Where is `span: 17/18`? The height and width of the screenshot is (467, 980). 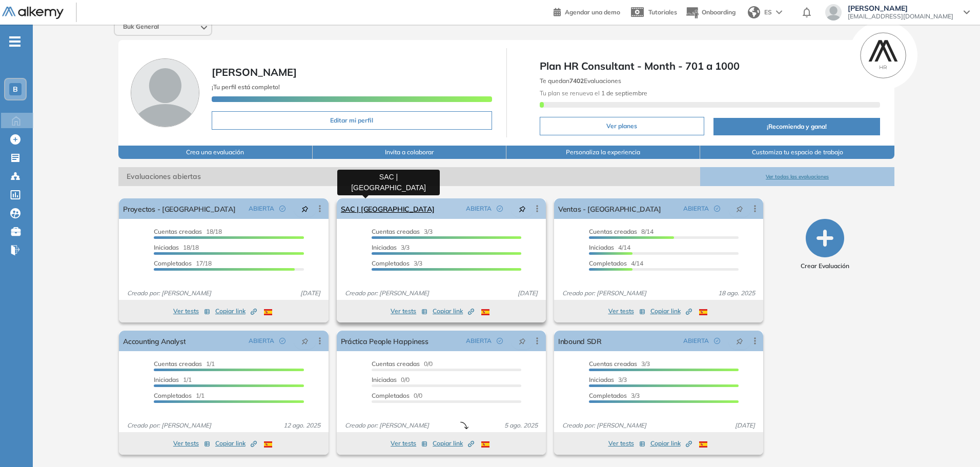
span: 17/18 is located at coordinates (183, 263).